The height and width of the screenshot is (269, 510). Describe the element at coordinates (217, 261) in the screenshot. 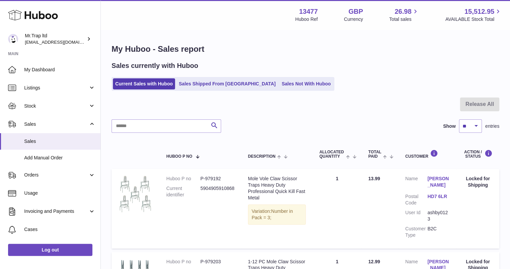

I see `dd: P-979203` at that location.